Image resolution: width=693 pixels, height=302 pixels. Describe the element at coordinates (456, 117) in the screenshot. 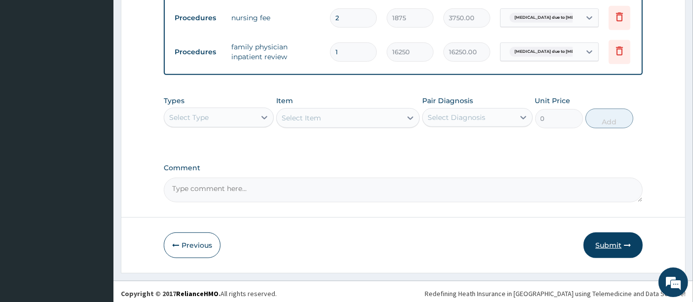

I see `div: Select Diagnosis` at that location.